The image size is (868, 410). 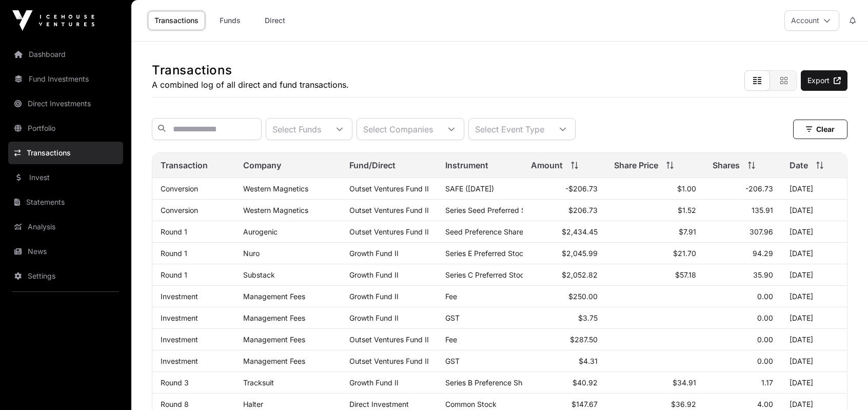 I want to click on a: Tracksuit, so click(x=258, y=382).